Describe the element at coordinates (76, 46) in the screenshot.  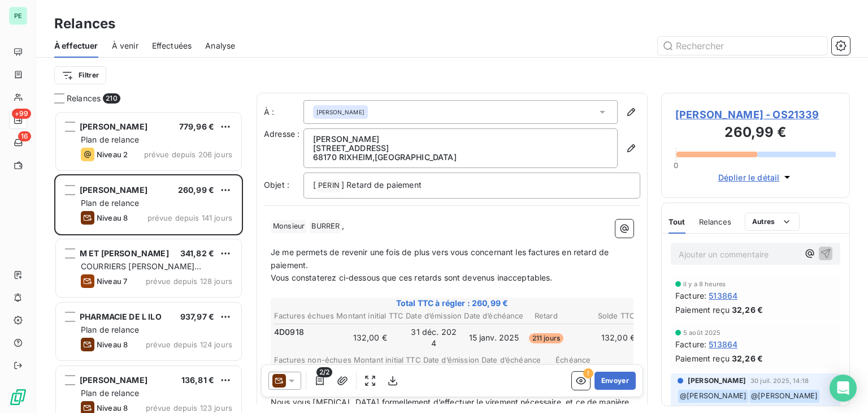
I see `span: À effectuer` at that location.